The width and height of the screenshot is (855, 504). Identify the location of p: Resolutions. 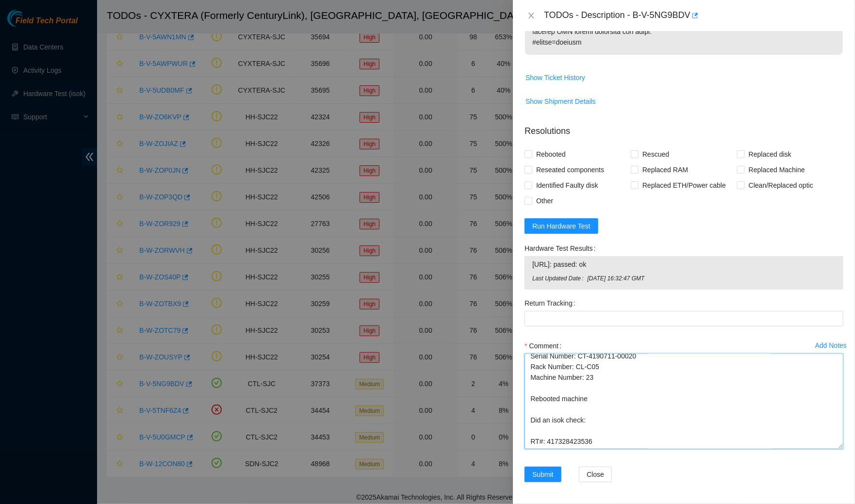
(683, 127).